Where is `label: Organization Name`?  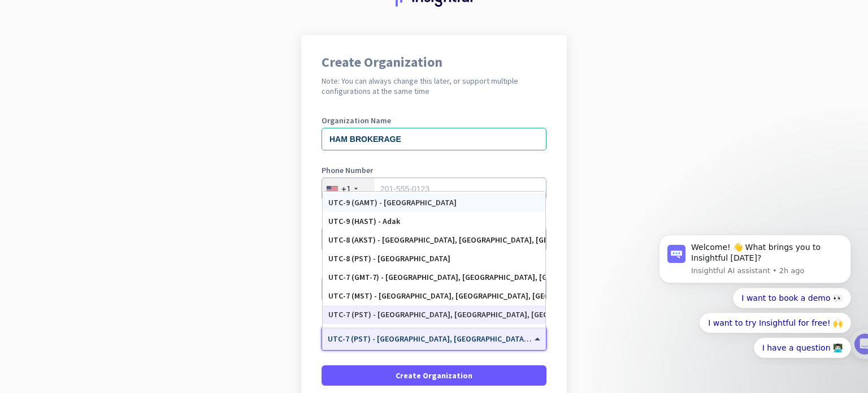
label: Organization Name is located at coordinates (434, 121).